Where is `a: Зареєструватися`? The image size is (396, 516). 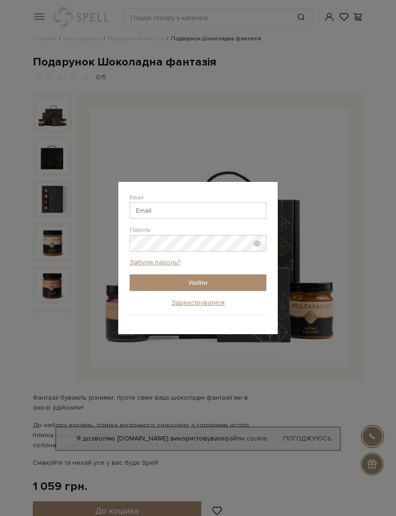
a: Зареєструватися is located at coordinates (198, 302).